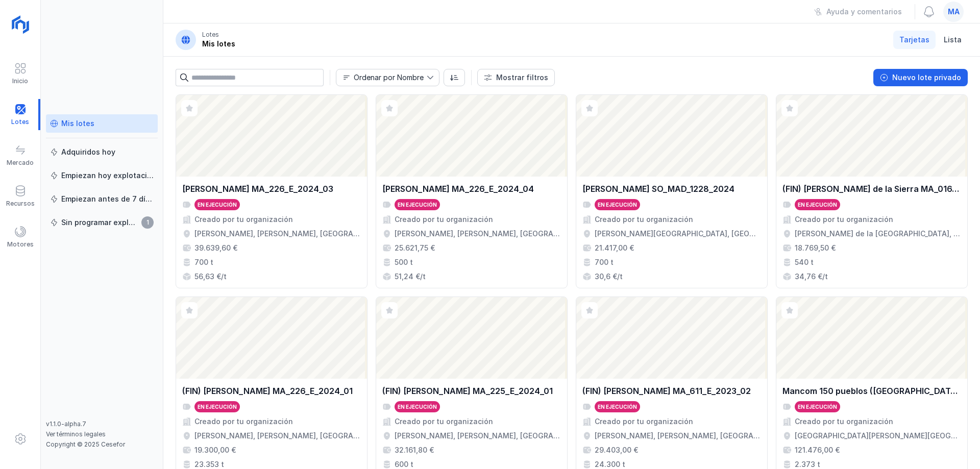 The width and height of the screenshot is (980, 469). Describe the element at coordinates (388, 78) in the screenshot. I see `div: Ordenar por Nombre` at that location.